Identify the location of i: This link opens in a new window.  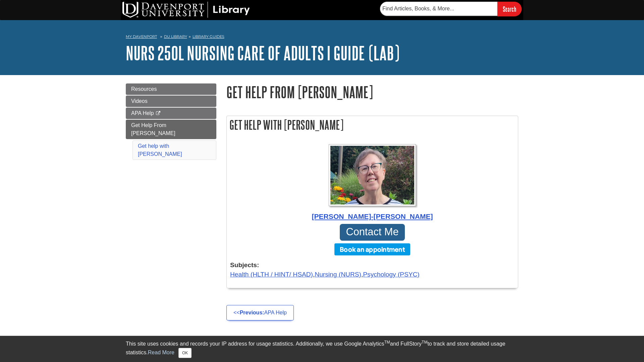
(158, 114).